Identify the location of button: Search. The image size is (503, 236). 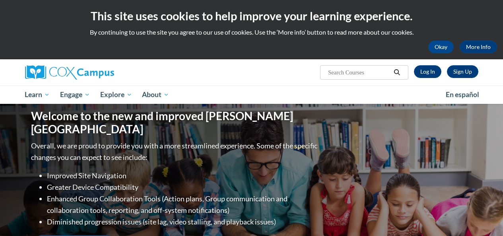
(397, 72).